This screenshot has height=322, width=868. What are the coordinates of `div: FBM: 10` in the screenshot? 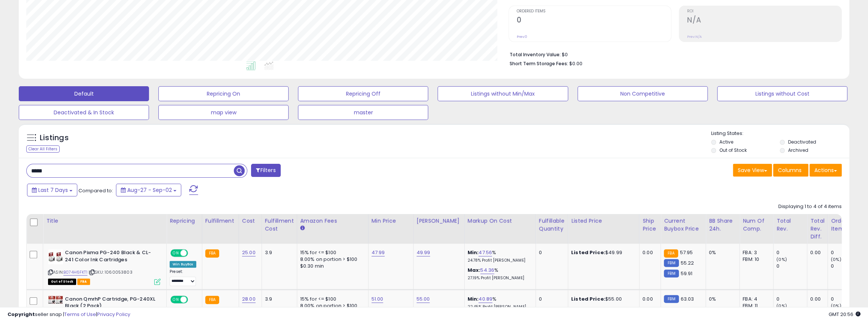 It's located at (755, 260).